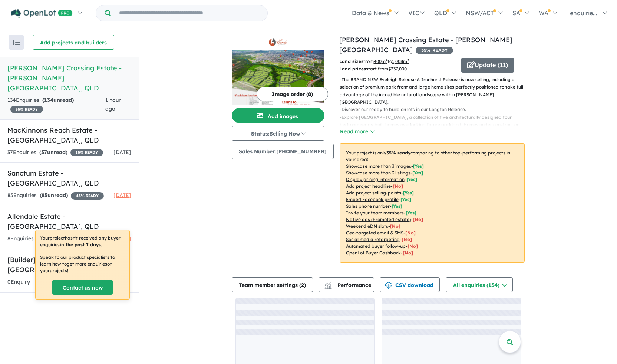 Image resolution: width=617 pixels, height=364 pixels. What do you see at coordinates (292, 94) in the screenshot?
I see `button: Image order (8)` at bounding box center [292, 94].